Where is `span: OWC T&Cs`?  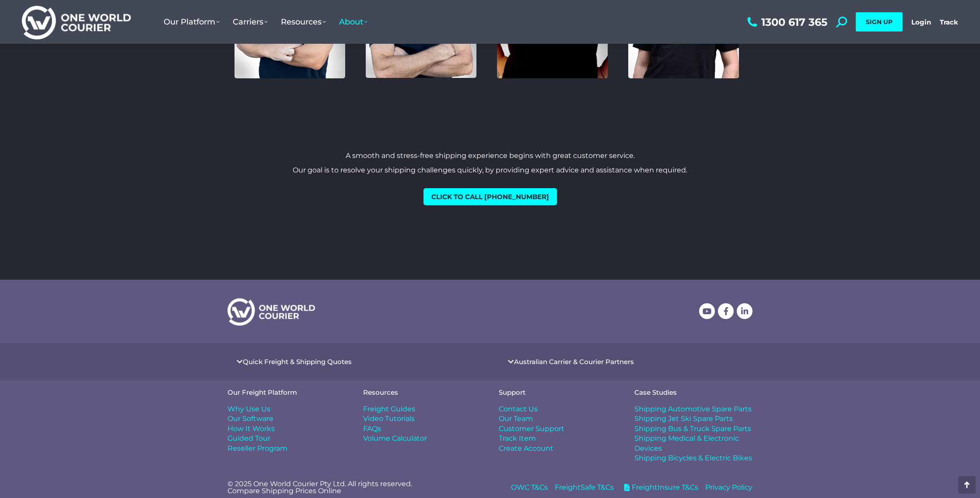 span: OWC T&Cs is located at coordinates (530, 488).